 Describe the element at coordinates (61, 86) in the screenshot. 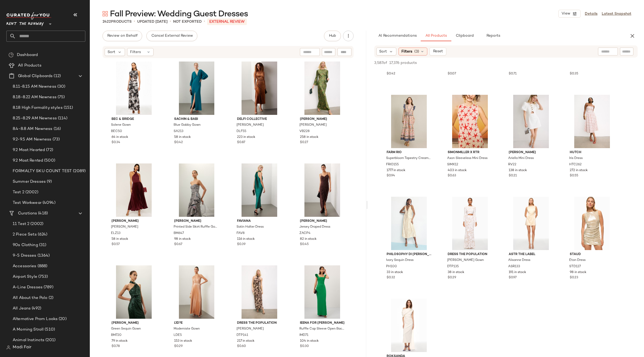

I see `span: (30)` at that location.